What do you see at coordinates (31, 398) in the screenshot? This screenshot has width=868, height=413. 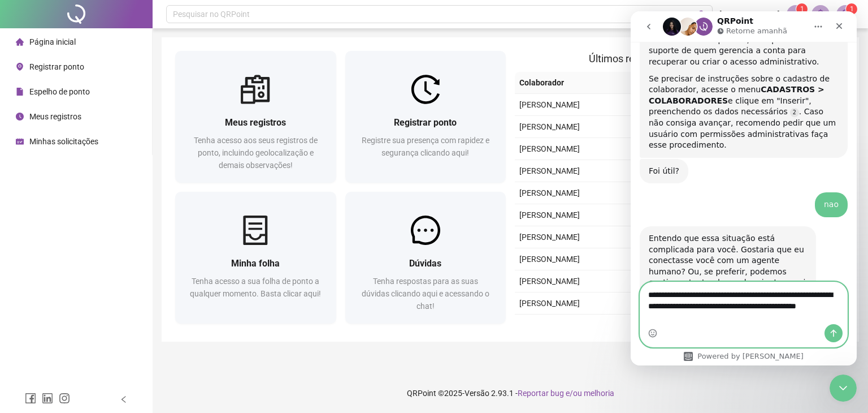 I see `span: facebook` at bounding box center [31, 398].